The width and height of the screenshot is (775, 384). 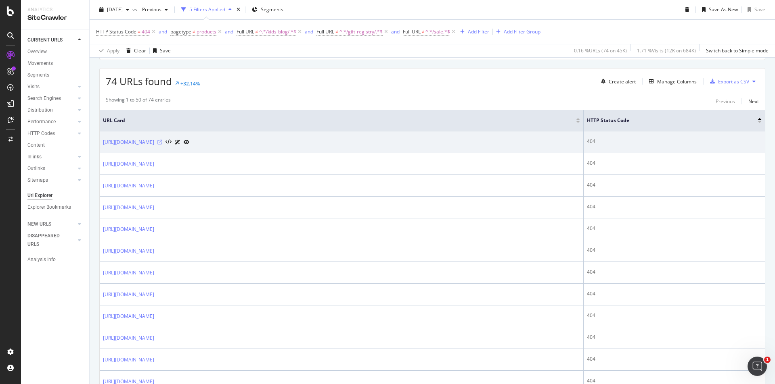 I want to click on span: ^.*/sale.*$, so click(x=437, y=32).